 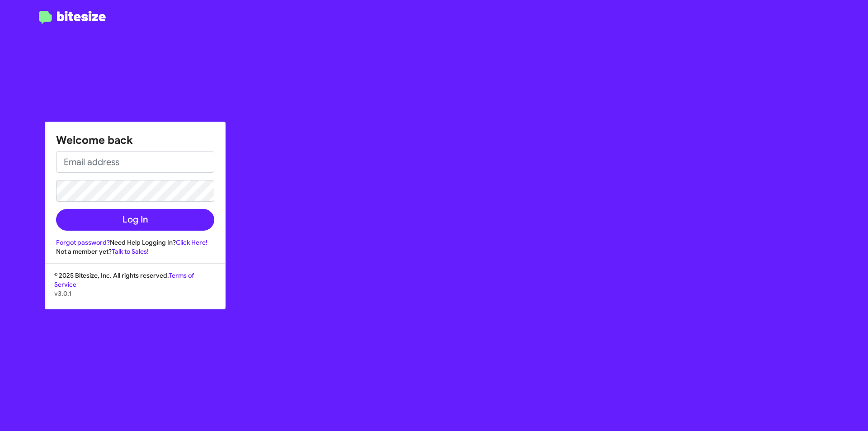 What do you see at coordinates (135, 290) in the screenshot?
I see `div: © 2025 Bitesize, Inc. All rights reserved.` at bounding box center [135, 290].